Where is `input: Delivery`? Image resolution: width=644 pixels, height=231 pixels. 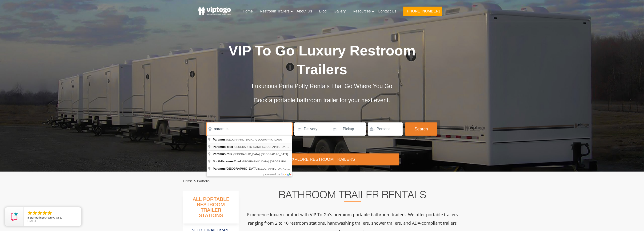
input: Delivery is located at coordinates (311, 129).